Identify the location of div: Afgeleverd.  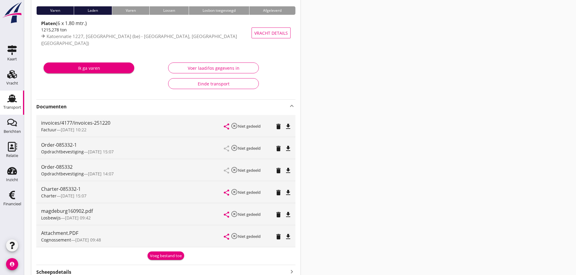
(272, 11).